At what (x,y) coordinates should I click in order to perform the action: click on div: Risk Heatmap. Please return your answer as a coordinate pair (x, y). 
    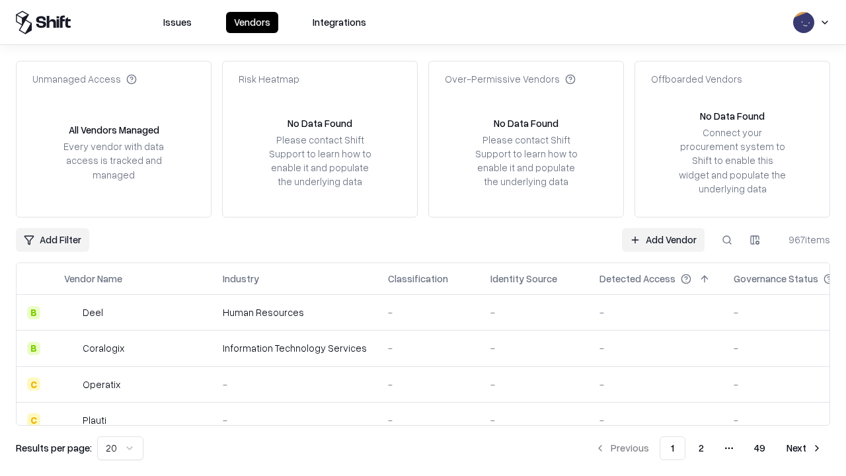
    Looking at the image, I should click on (269, 79).